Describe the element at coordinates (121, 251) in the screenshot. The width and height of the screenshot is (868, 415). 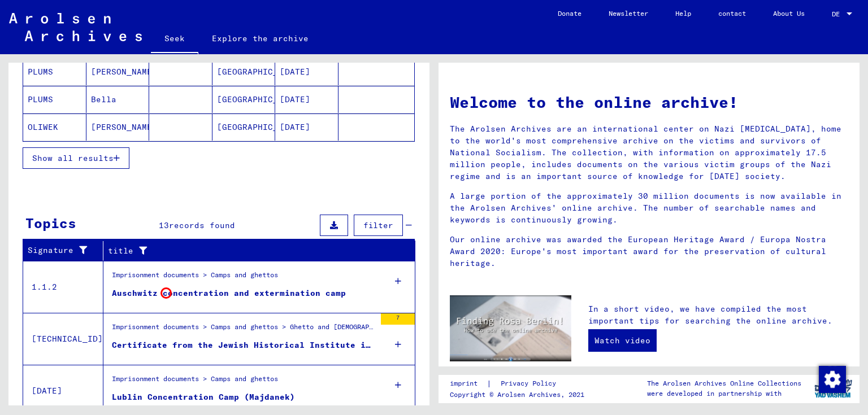
I see `font: title` at that location.